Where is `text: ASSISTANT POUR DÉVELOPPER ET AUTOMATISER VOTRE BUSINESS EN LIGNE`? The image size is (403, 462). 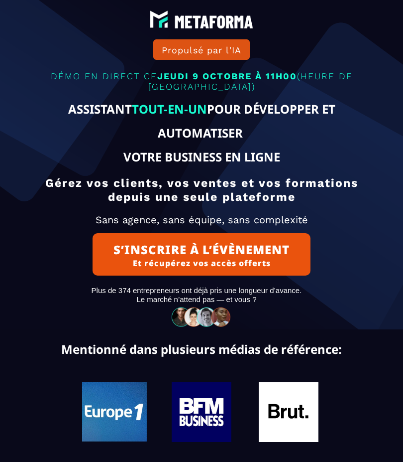
text: ASSISTANT POUR DÉVELOPPER ET AUTOMATISER VOTRE BUSINESS EN LIGNE is located at coordinates (202, 133).